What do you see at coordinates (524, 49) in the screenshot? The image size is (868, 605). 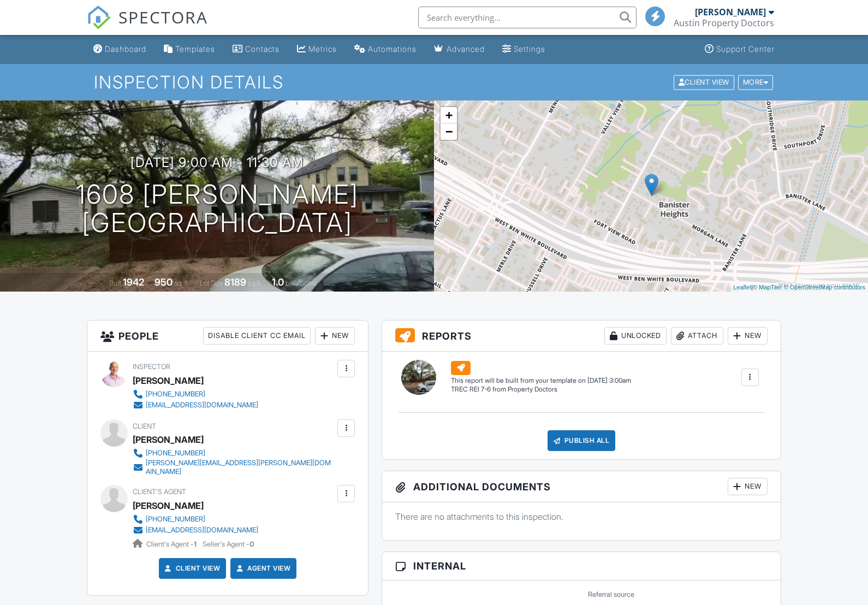 I see `a: Settings` at bounding box center [524, 49].